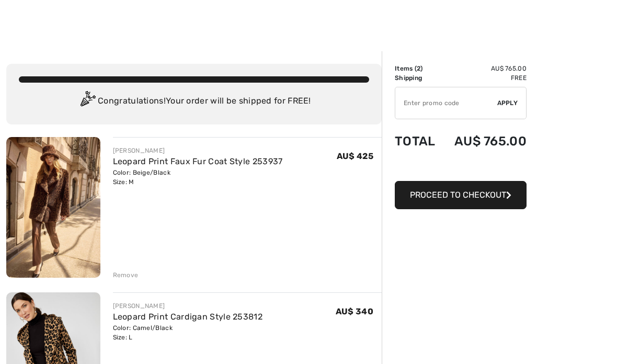 This screenshot has height=364, width=617. What do you see at coordinates (458, 195) in the screenshot?
I see `span: Proceed to Checkout` at bounding box center [458, 195].